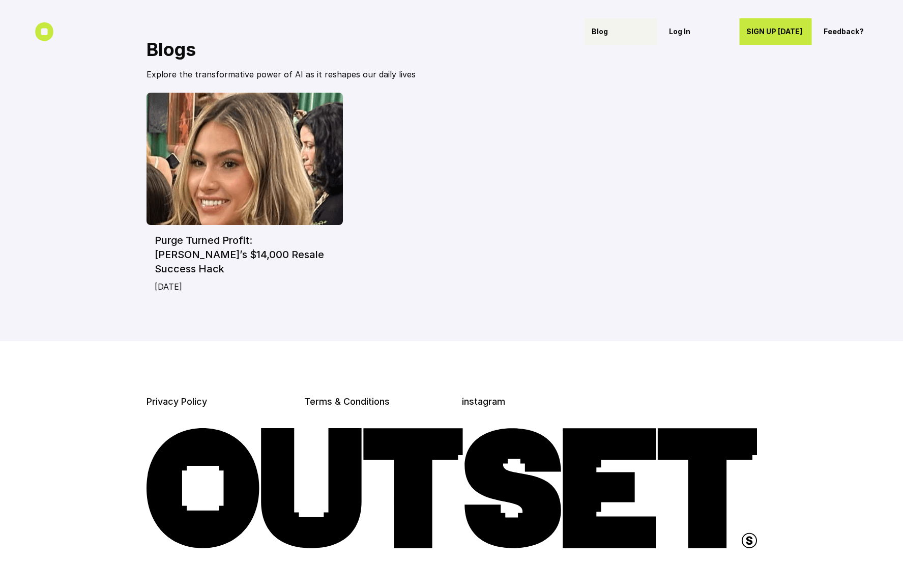  What do you see at coordinates (853, 32) in the screenshot?
I see `a: Feedback?` at bounding box center [853, 32].